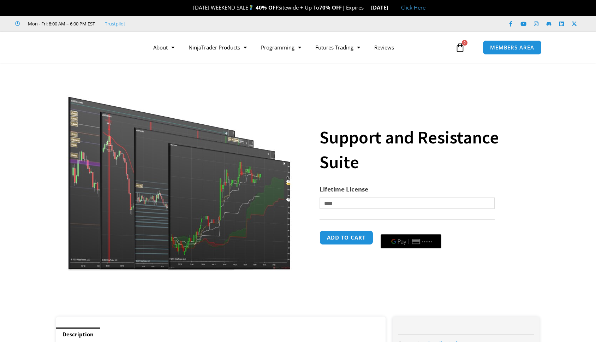  Describe the element at coordinates (344, 189) in the screenshot. I see `label: Lifetime License` at that location.